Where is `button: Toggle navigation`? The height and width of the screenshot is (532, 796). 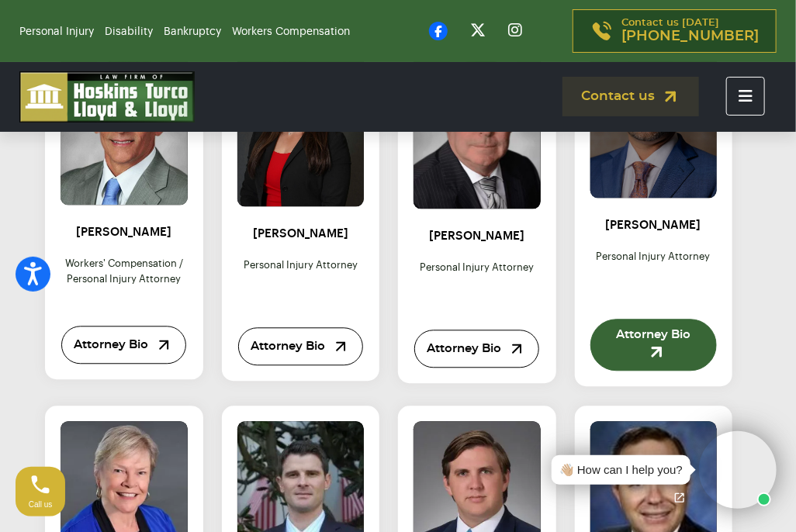
button: Toggle navigation is located at coordinates (745, 96).